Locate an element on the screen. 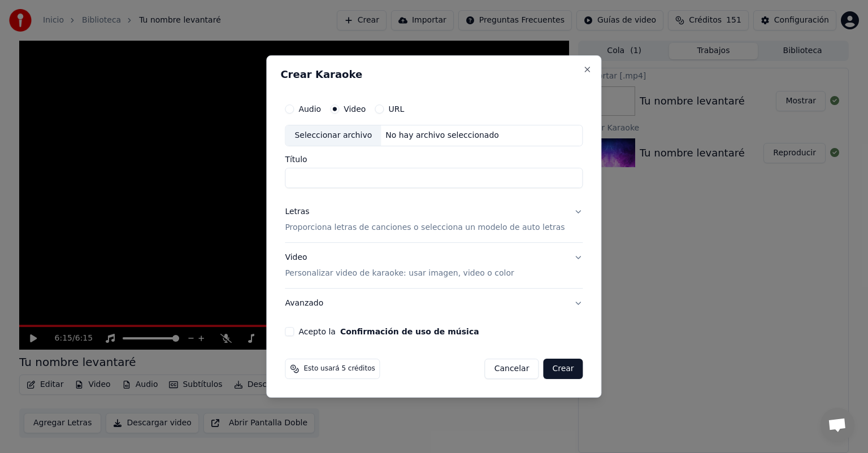  label: Audio is located at coordinates (310, 109).